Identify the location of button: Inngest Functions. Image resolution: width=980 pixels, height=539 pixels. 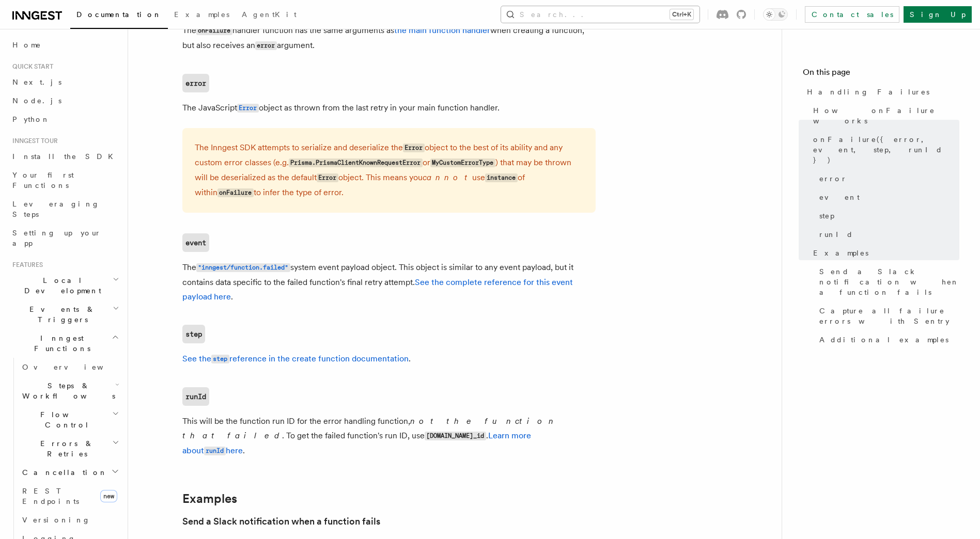
(65, 344).